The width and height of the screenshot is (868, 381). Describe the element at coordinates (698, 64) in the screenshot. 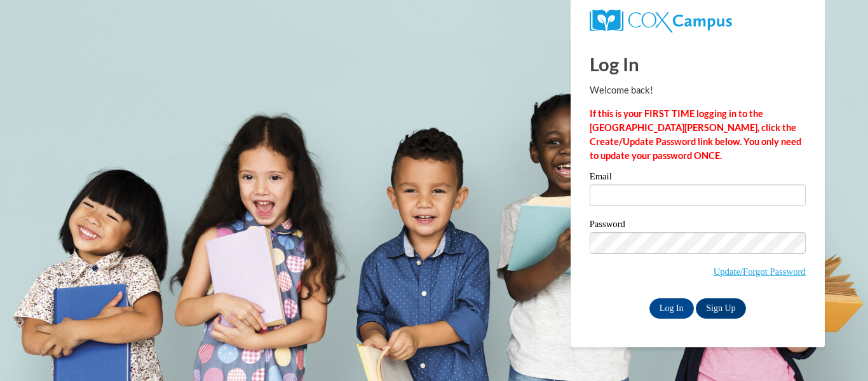

I see `h1: Log In` at that location.